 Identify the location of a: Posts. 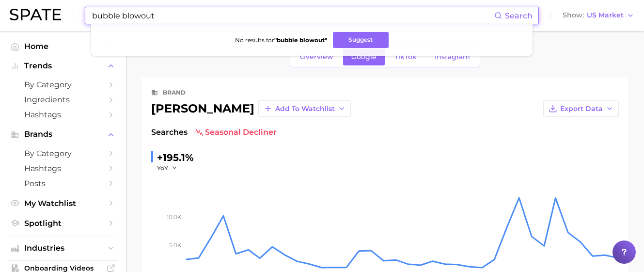
(63, 183).